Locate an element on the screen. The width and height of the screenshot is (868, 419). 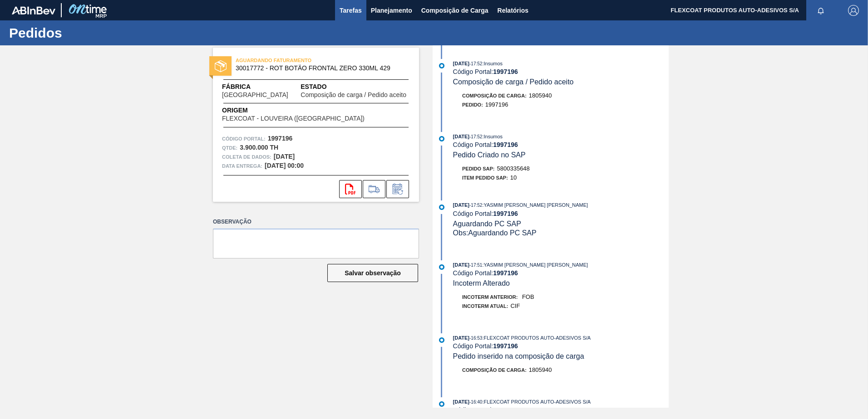
span: - 16:40 is located at coordinates (476, 402).